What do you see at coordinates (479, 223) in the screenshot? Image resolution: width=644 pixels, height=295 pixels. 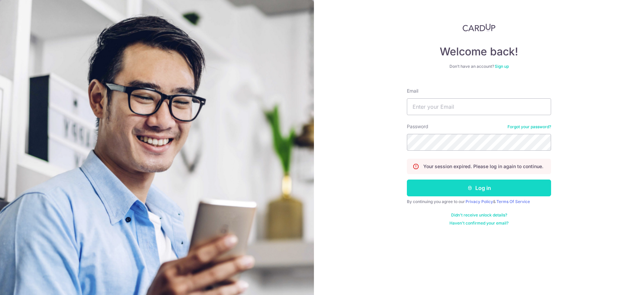 I see `a: Haven't confirmed your email?` at bounding box center [479, 223].